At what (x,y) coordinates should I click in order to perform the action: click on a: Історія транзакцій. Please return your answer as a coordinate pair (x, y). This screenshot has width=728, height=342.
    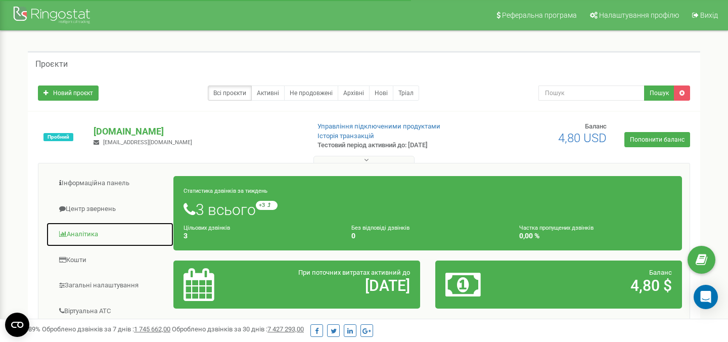
    Looking at the image, I should click on (346, 135).